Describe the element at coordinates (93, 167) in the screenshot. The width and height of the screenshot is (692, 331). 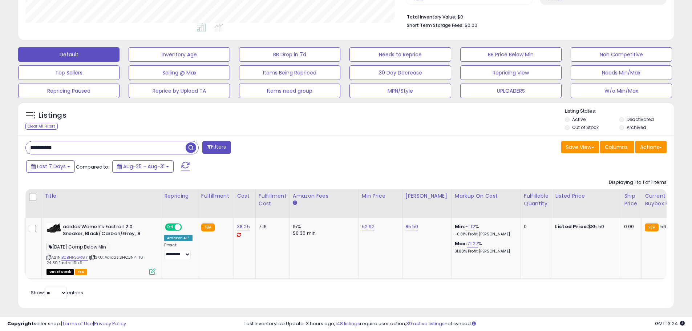
I see `span: Compared to:` at that location.